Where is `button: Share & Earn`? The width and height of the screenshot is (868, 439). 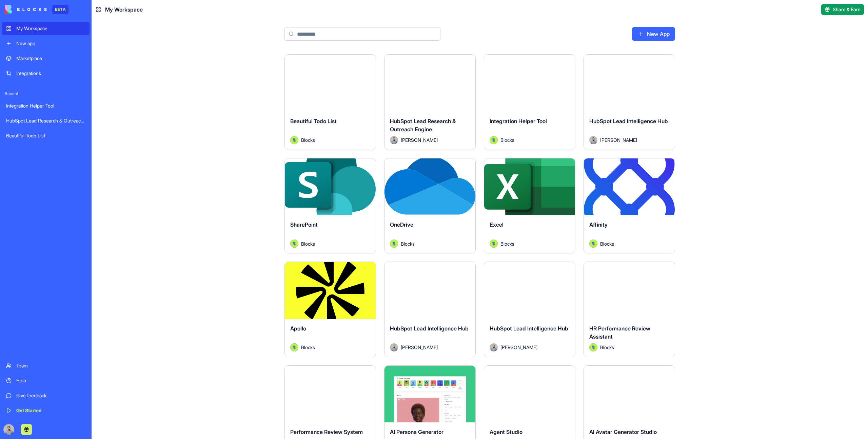 button: Share & Earn is located at coordinates (843, 10).